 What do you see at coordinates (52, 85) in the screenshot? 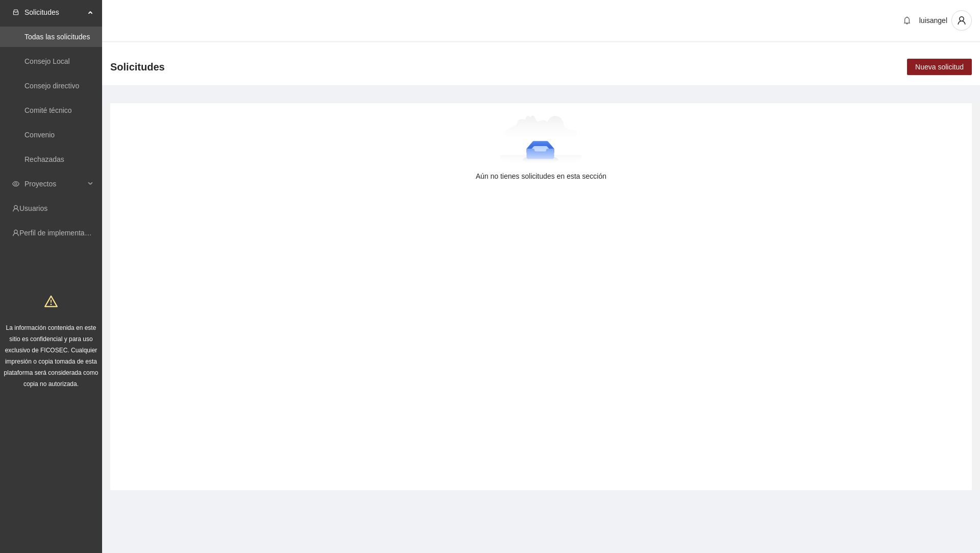
I see `a: Consejo directivo` at bounding box center [52, 85].